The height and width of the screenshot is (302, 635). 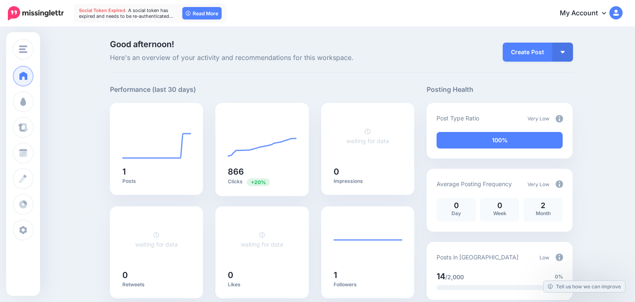 What do you see at coordinates (262, 58) in the screenshot?
I see `span: Here's an overview of your activity and recommendations for this workspace.` at bounding box center [262, 58].